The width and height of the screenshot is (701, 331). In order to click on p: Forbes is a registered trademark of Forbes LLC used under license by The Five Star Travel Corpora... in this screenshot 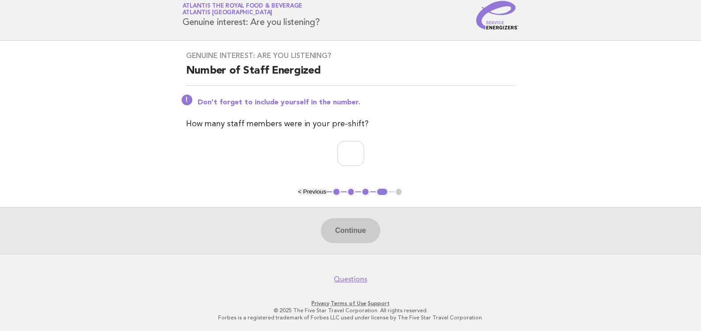, I will do `click(351, 318)`.